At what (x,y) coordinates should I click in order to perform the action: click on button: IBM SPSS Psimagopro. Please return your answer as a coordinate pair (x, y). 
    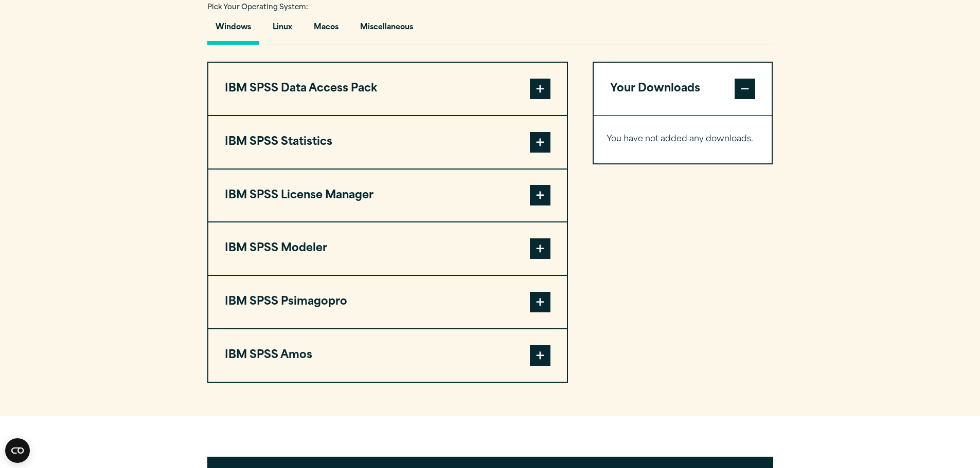
    Looking at the image, I should click on (387, 302).